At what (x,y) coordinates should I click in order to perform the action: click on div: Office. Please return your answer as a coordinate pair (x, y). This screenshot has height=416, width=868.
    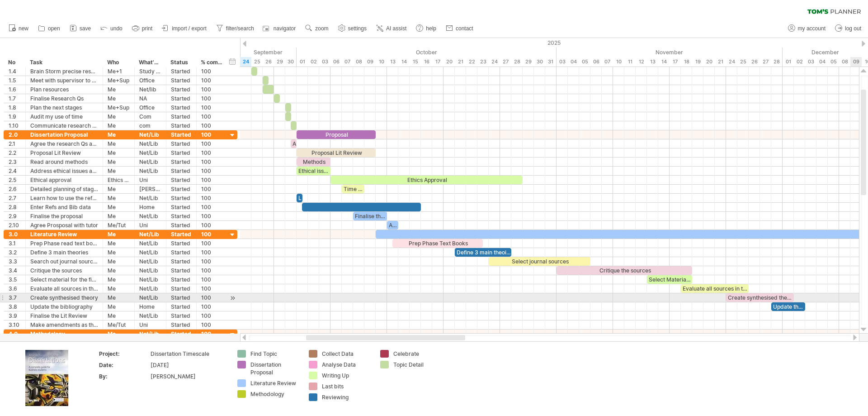
    Looking at the image, I should click on (150, 107).